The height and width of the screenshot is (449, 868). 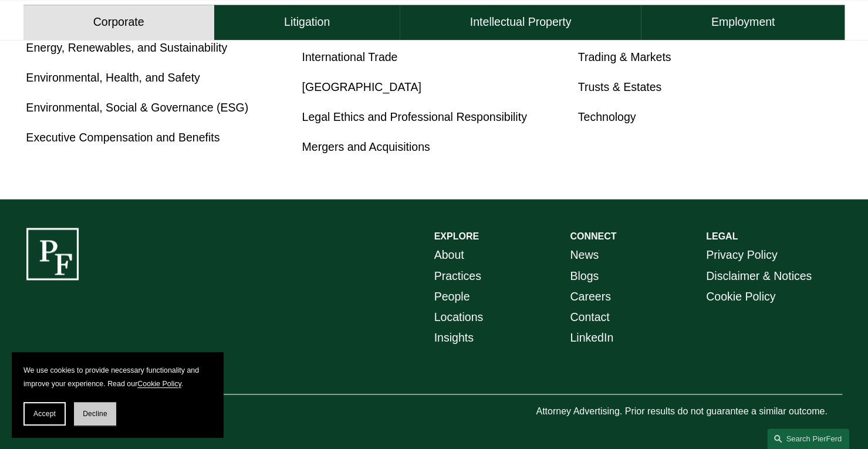 What do you see at coordinates (808, 439) in the screenshot?
I see `a: Search this site` at bounding box center [808, 439].